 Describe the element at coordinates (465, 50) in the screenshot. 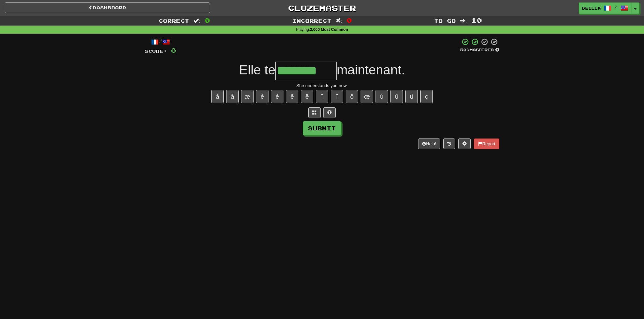

I see `span: 50 %` at that location.